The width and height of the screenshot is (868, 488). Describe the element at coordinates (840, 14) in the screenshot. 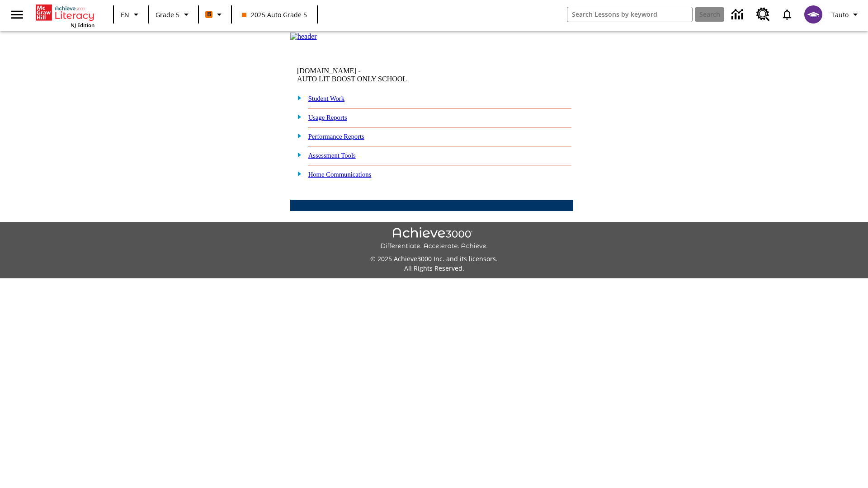

I see `span: Tauto` at that location.